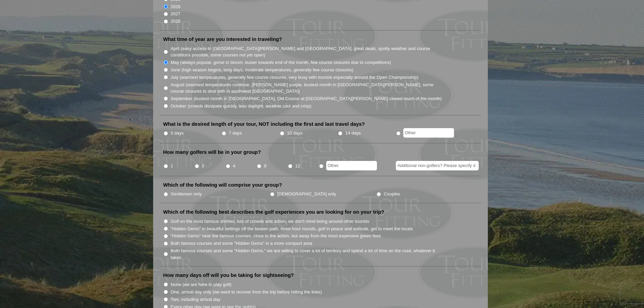 The height and width of the screenshot is (308, 644). Describe the element at coordinates (235, 133) in the screenshot. I see `label: 7 days` at that location.